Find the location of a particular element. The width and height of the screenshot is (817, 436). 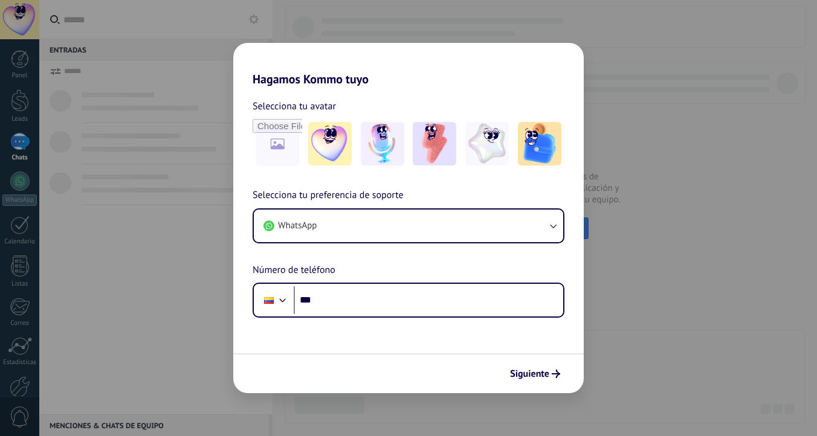

h2: Hagamos Kommo tuyo is located at coordinates (409, 65).